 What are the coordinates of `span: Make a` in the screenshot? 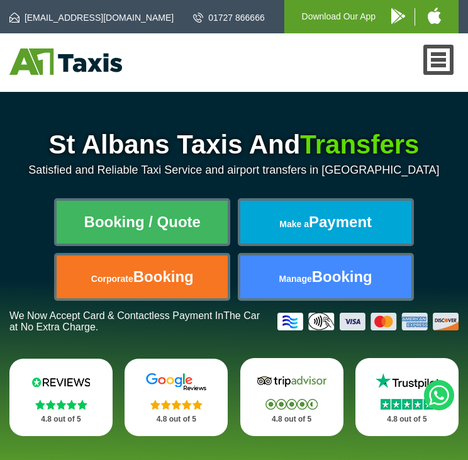 It's located at (294, 224).